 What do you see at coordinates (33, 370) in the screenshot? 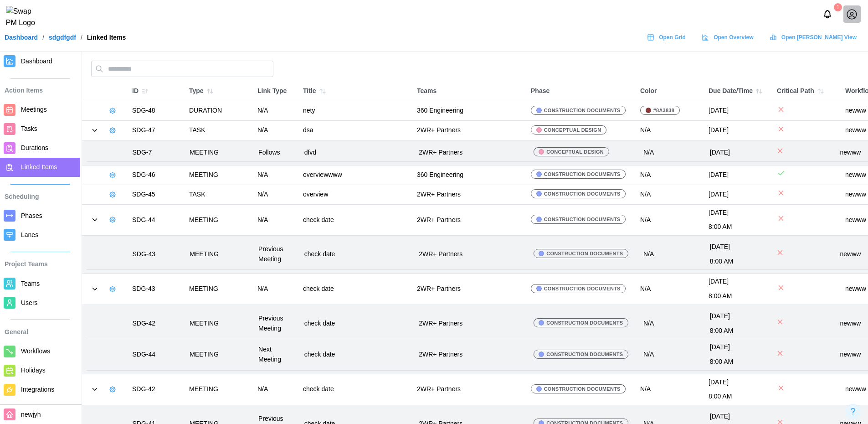
I see `span: Holidays` at bounding box center [33, 370].